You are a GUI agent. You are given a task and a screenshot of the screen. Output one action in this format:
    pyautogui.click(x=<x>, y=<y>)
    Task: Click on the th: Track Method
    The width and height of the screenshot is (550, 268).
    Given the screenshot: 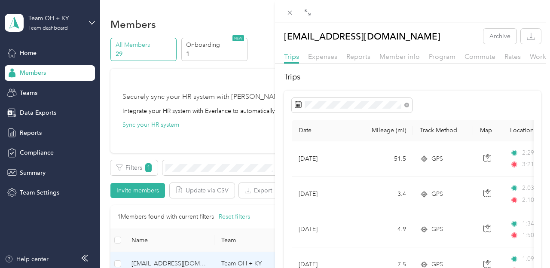 What is the action you would take?
    pyautogui.click(x=443, y=131)
    